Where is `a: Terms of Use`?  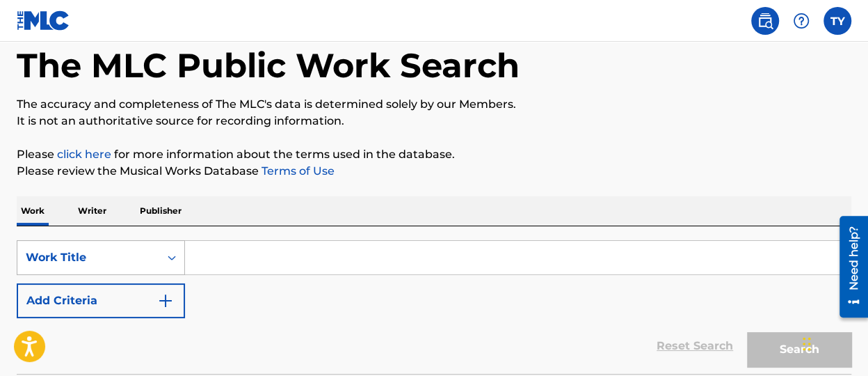
a: Terms of Use is located at coordinates (297, 171).